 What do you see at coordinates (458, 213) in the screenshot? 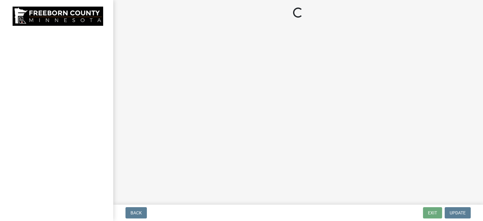
I see `button: Update` at bounding box center [458, 213].